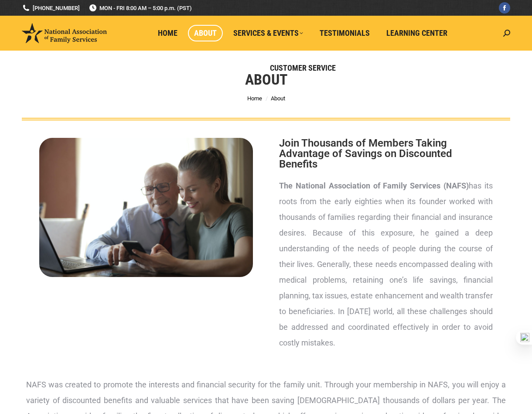 This screenshot has height=414, width=532. I want to click on h2: Join Thousands of Members Taking Advantage of Savings on Discounted Benefits, so click(386, 154).